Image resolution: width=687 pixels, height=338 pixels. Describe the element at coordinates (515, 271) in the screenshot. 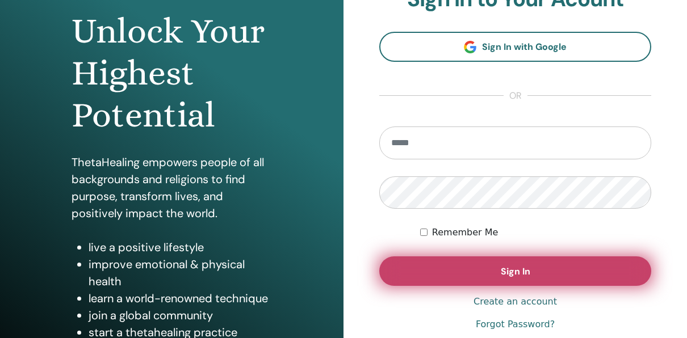

I see `button: Sign In` at that location.